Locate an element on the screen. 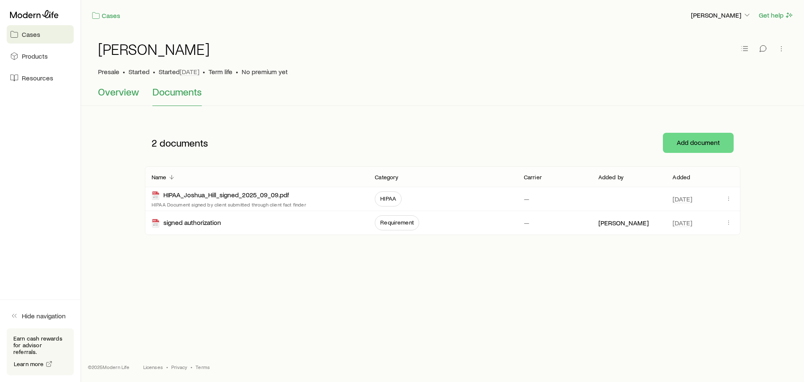 The image size is (804, 382). span: Hide navigation is located at coordinates (44, 316).